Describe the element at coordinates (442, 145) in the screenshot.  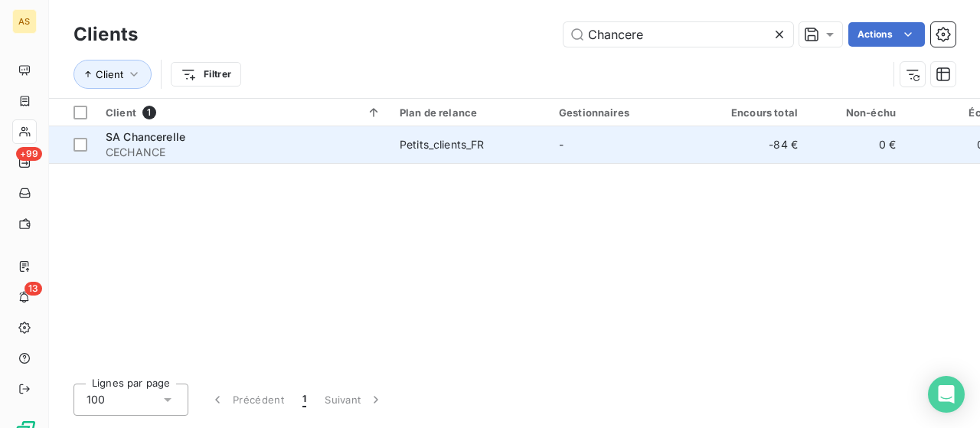
I see `div: Petits_clients_FR` at that location.